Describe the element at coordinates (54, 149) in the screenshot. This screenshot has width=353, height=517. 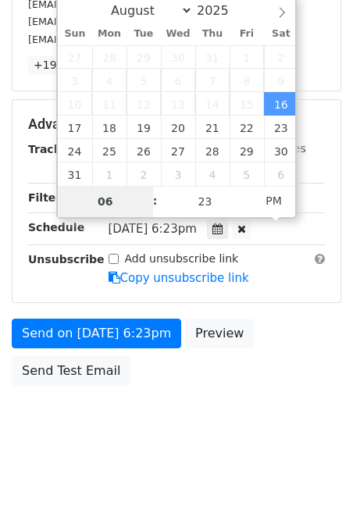
I see `strong: Tracking` at that location.